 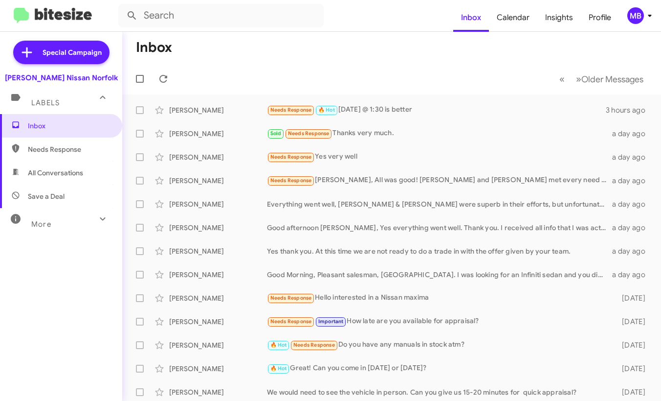 I want to click on a: Special Campaign, so click(x=61, y=52).